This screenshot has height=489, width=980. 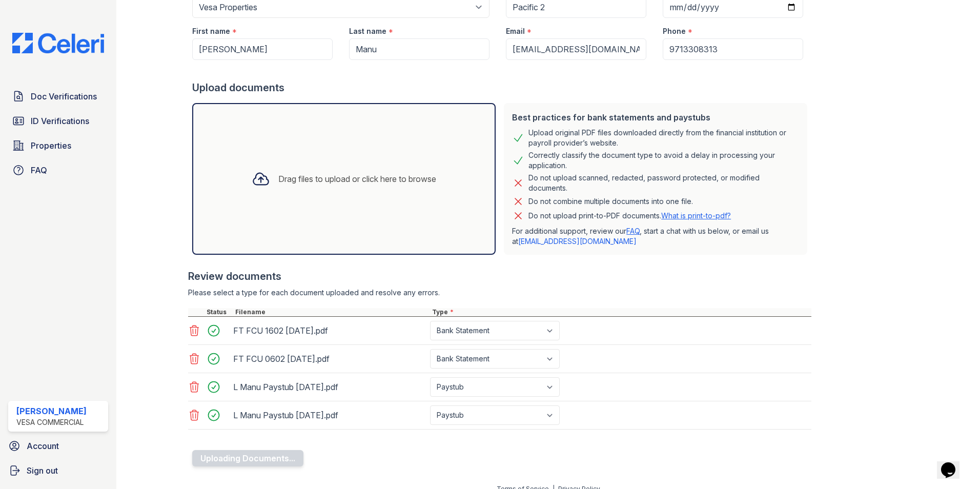 I want to click on div: Upload original PDF files downloaded directly from the financial institution or payroll provider’..., so click(x=664, y=138).